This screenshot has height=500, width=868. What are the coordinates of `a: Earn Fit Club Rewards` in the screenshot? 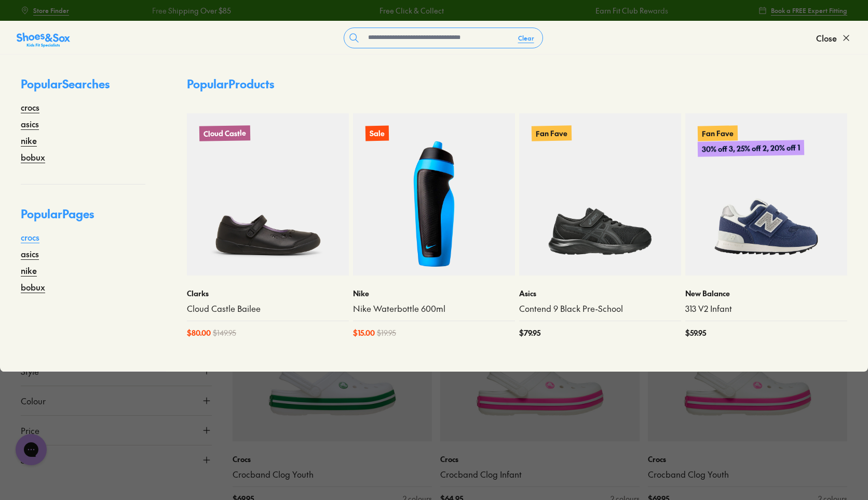 It's located at (631, 10).